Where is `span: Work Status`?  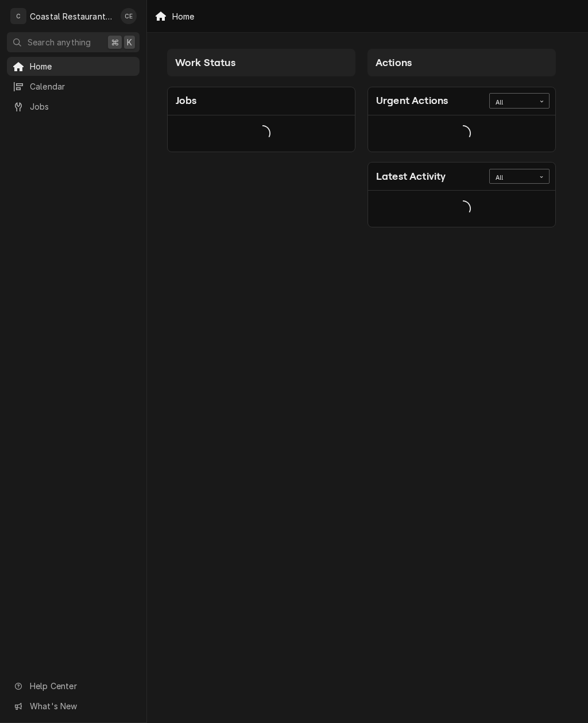
span: Work Status is located at coordinates (205, 62).